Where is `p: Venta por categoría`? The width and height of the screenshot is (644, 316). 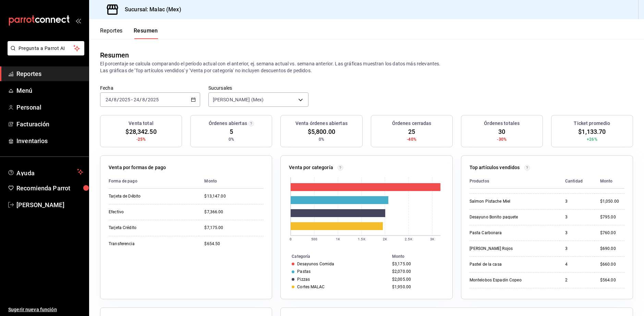
p: Venta por categoría is located at coordinates (311, 167).